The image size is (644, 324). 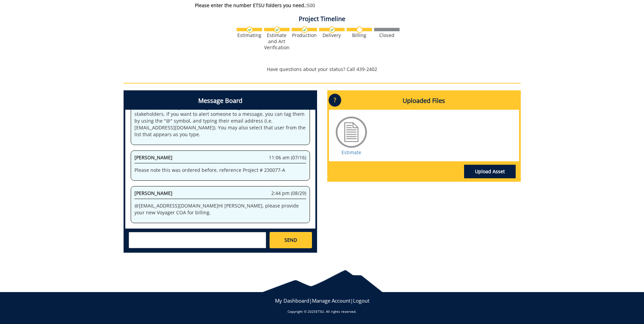 I want to click on img: no, so click(x=359, y=30).